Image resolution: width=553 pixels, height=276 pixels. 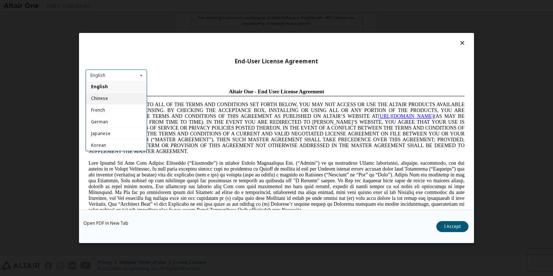 I want to click on span: Altair One - End User License Agreement, so click(x=191, y=6).